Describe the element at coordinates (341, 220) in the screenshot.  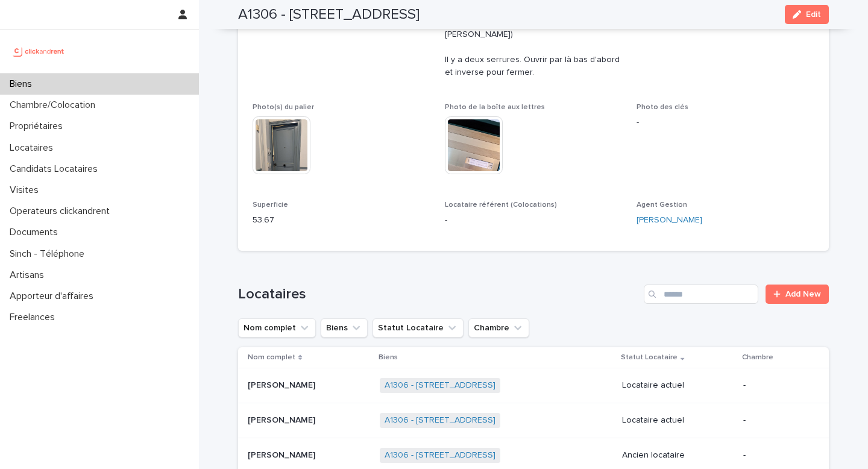
I see `p: 53.67` at that location.